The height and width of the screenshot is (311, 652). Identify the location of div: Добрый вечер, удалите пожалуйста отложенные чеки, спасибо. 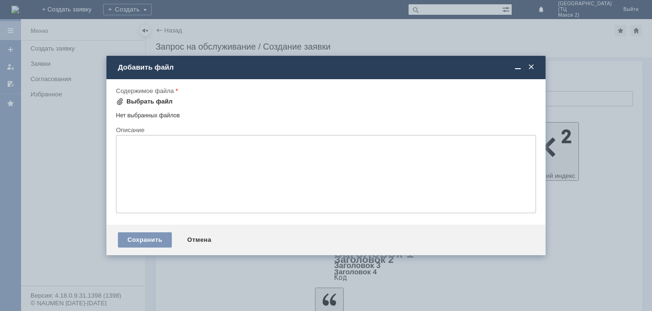
(72, 11).